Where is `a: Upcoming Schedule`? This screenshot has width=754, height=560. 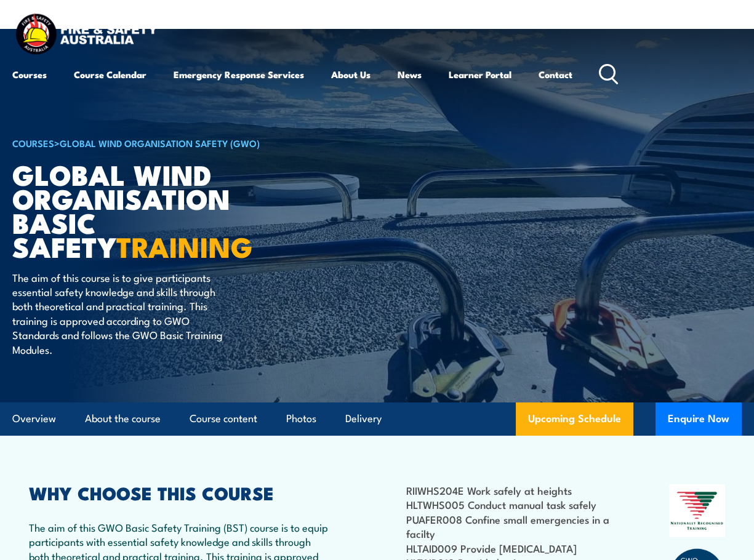 a: Upcoming Schedule is located at coordinates (574, 419).